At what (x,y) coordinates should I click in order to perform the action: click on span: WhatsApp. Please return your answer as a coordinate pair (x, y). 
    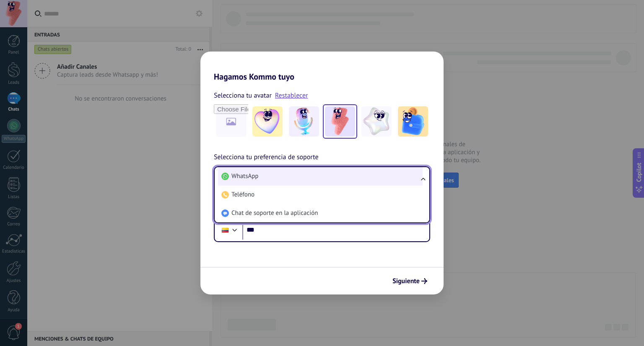
    Looking at the image, I should click on (245, 176).